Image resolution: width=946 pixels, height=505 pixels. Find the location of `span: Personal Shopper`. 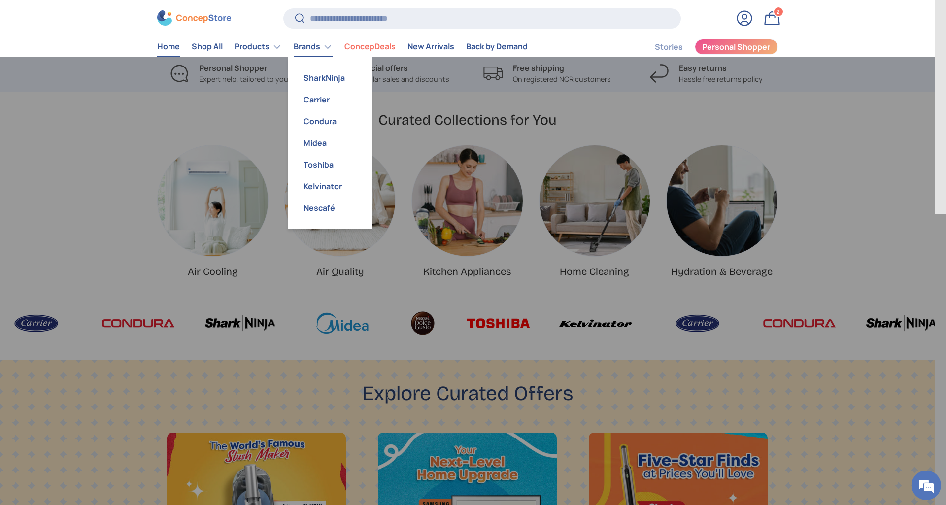

span: Personal Shopper is located at coordinates (736, 47).